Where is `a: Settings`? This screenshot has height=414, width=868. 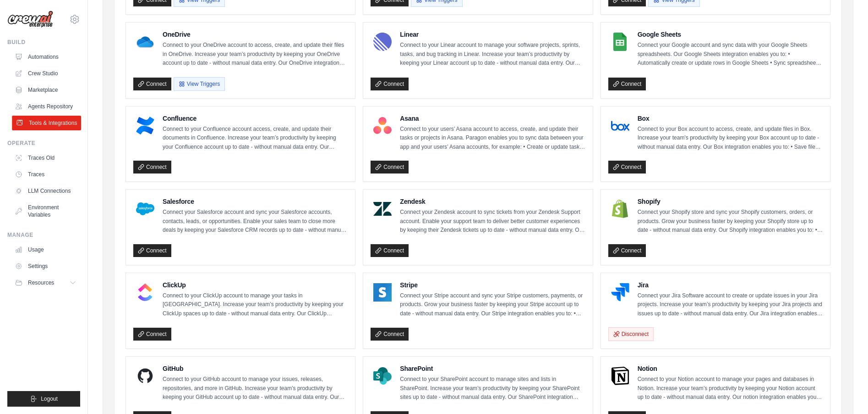
a: Settings is located at coordinates (46, 266).